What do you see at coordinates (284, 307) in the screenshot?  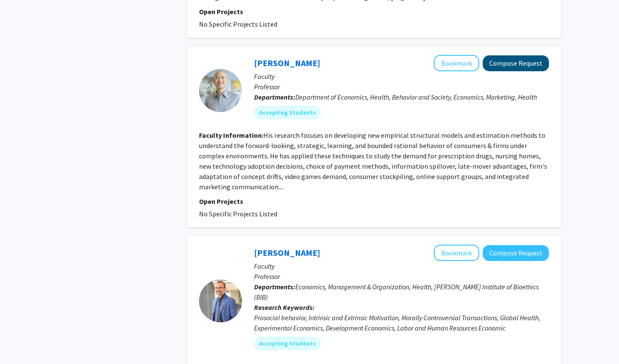 I see `b: Research Keywords:` at bounding box center [284, 307].